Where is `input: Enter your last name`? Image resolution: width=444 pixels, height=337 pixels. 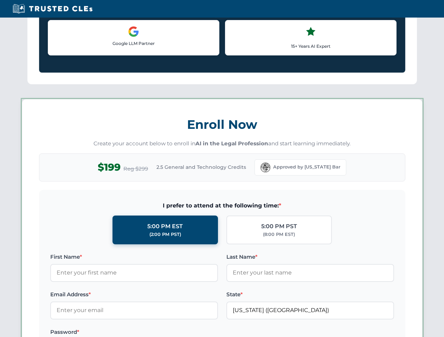 input: Enter your last name is located at coordinates (310, 273).